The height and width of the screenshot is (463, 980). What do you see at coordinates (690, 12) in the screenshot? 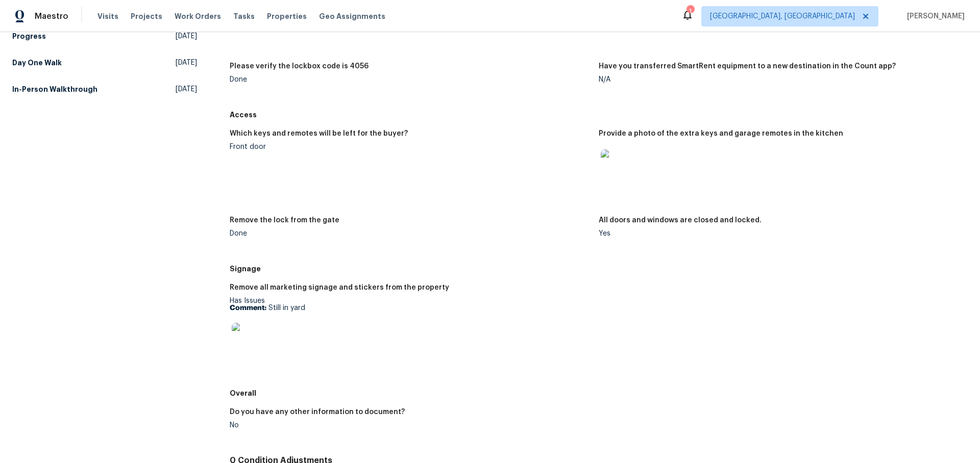
I see `div: 1` at bounding box center [690, 12].